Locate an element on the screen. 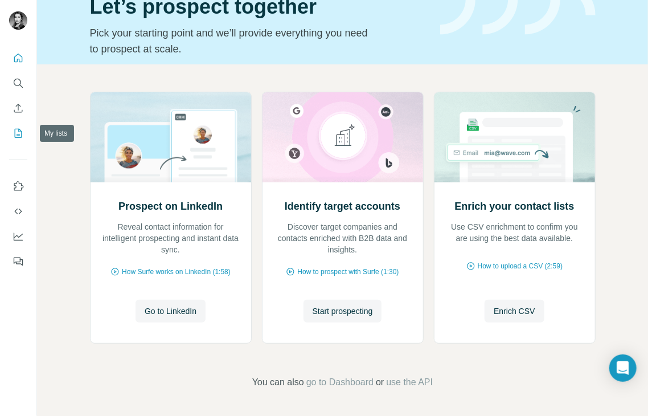 Image resolution: width=648 pixels, height=416 pixels. button: go to Dashboard is located at coordinates (340, 382).